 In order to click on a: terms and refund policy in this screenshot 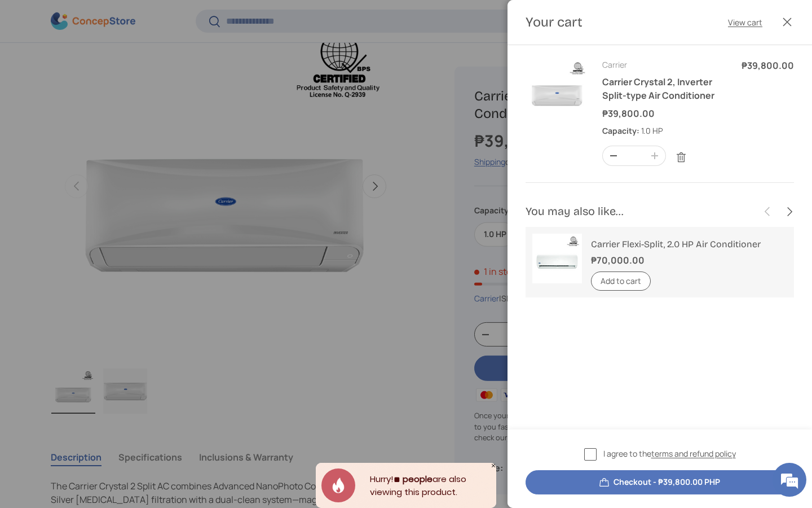, I will do `click(694, 453)`.